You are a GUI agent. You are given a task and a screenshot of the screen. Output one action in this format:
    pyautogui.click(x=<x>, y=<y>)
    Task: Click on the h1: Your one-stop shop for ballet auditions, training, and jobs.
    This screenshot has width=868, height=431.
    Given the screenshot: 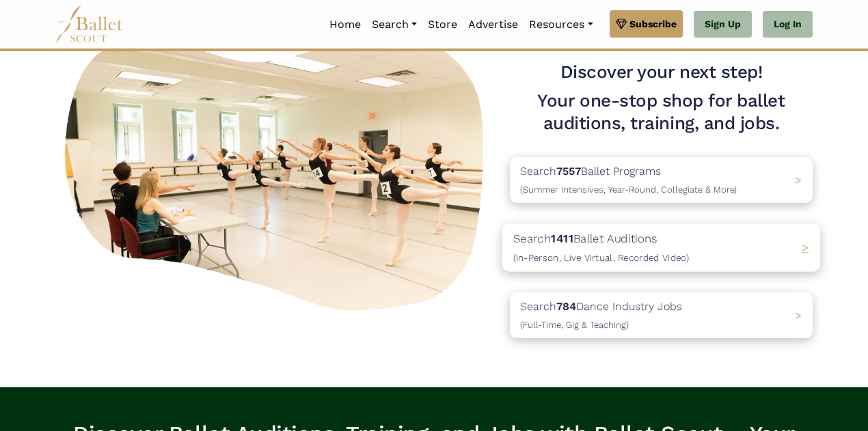 What is the action you would take?
    pyautogui.click(x=661, y=113)
    